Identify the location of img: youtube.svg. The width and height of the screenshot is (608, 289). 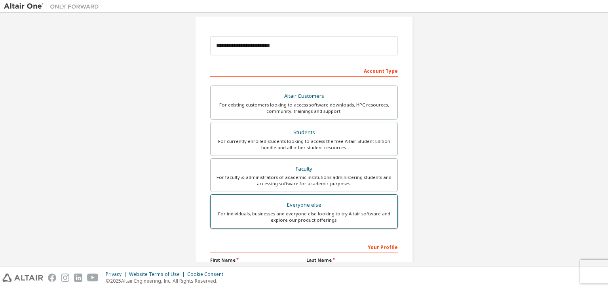
(93, 277).